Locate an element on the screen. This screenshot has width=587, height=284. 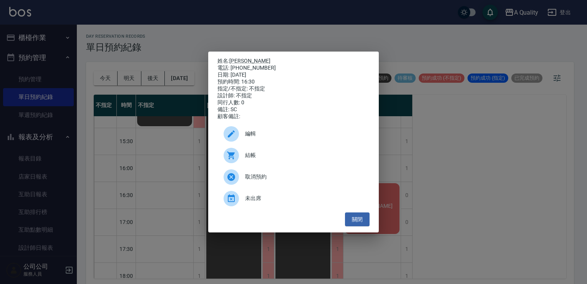
div: 顧客備註: is located at coordinates (294, 116).